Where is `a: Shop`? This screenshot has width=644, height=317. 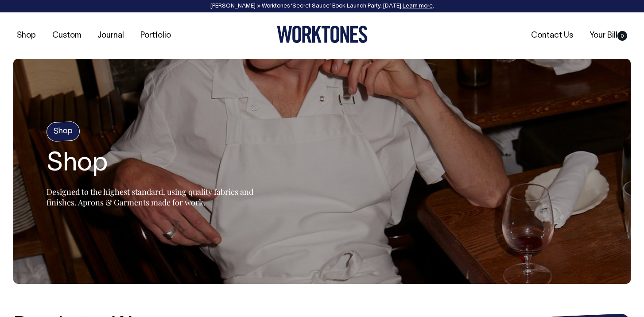 a: Shop is located at coordinates (26, 36).